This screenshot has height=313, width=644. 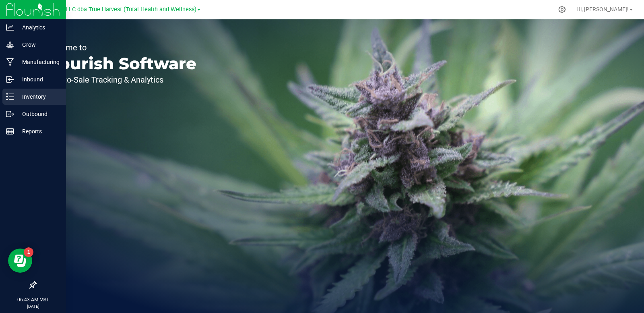 I want to click on div: Manage settings, so click(x=562, y=9).